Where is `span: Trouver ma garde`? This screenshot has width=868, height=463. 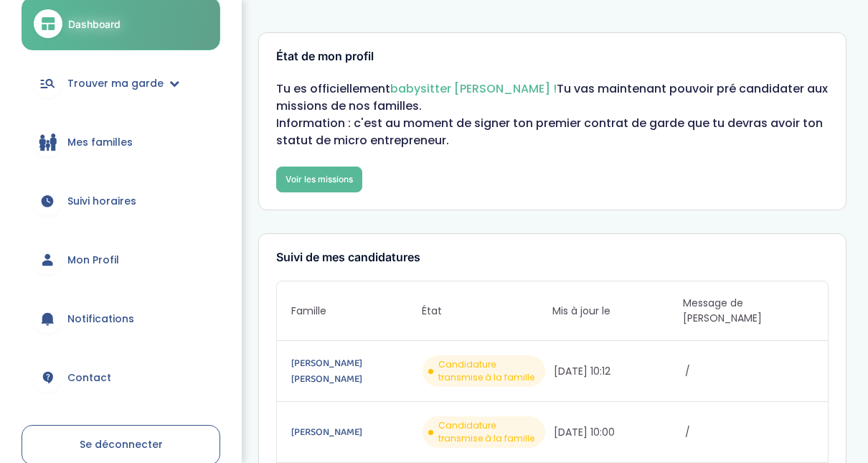 span: Trouver ma garde is located at coordinates (116, 83).